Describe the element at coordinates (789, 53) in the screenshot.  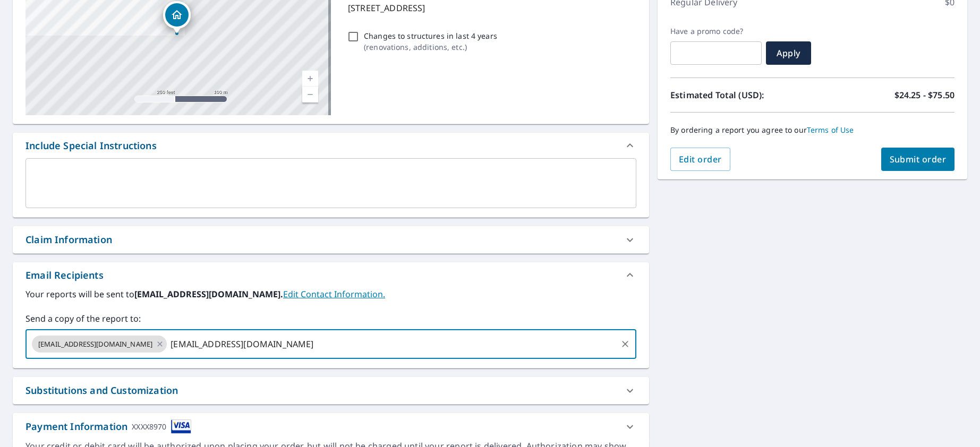
I see `button: Apply` at that location.